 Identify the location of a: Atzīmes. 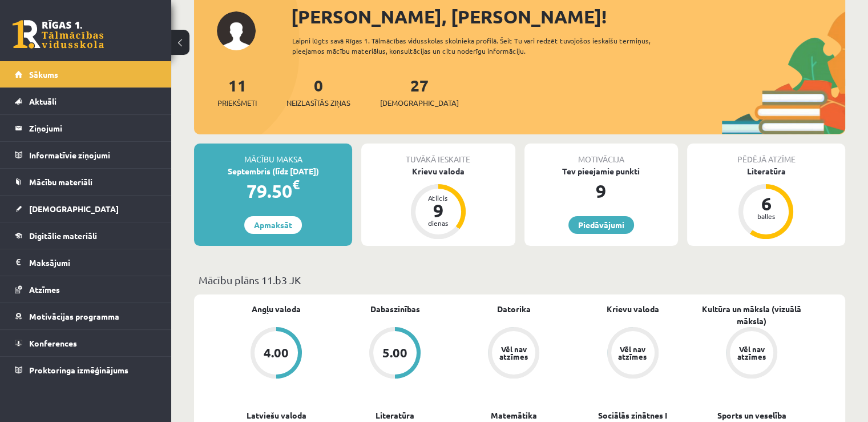
(85, 289).